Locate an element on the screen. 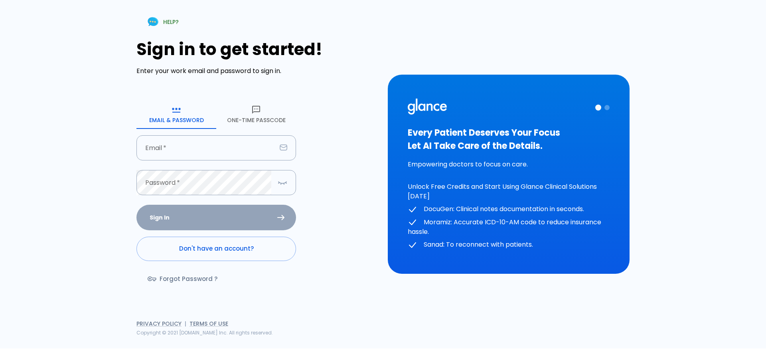 The height and width of the screenshot is (358, 766). button: One-Time Passcode is located at coordinates (256, 115).